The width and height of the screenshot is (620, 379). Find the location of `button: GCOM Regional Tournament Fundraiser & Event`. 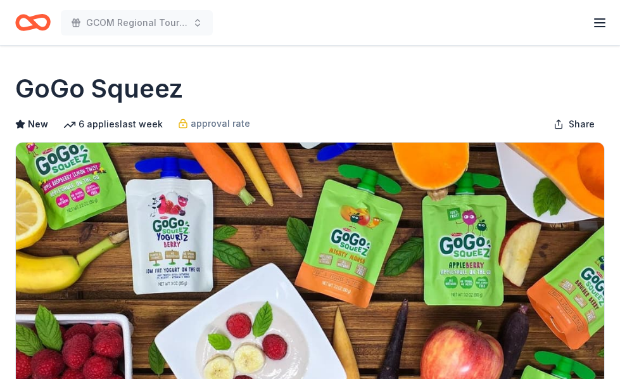

button: GCOM Regional Tournament Fundraiser & Event is located at coordinates (137, 23).